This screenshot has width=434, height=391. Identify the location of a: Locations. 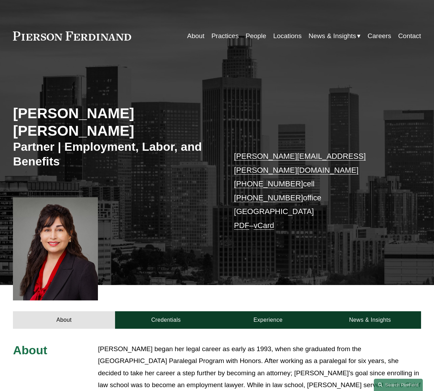
(287, 36).